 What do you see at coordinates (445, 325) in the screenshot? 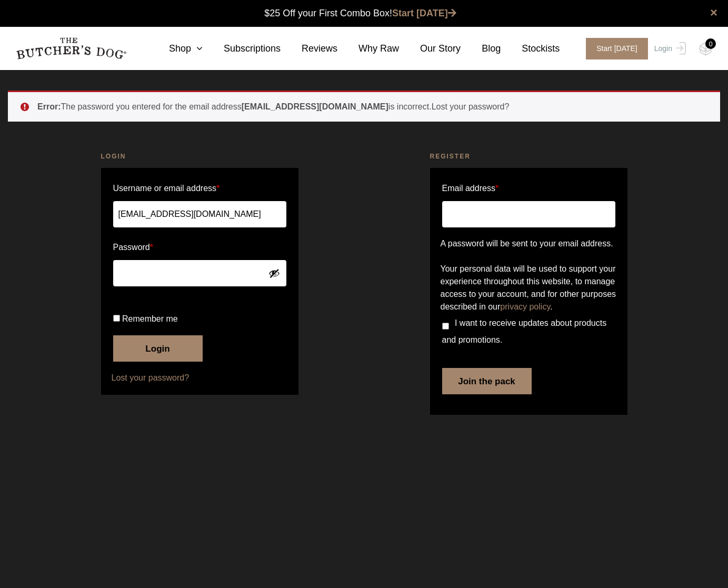
I see `input: I want to receive updates about products and promotions.` at bounding box center [445, 325].